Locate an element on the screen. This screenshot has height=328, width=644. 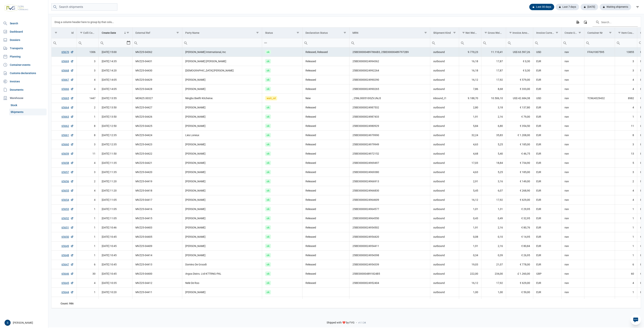
a: 65663 is located at coordinates (67, 117).